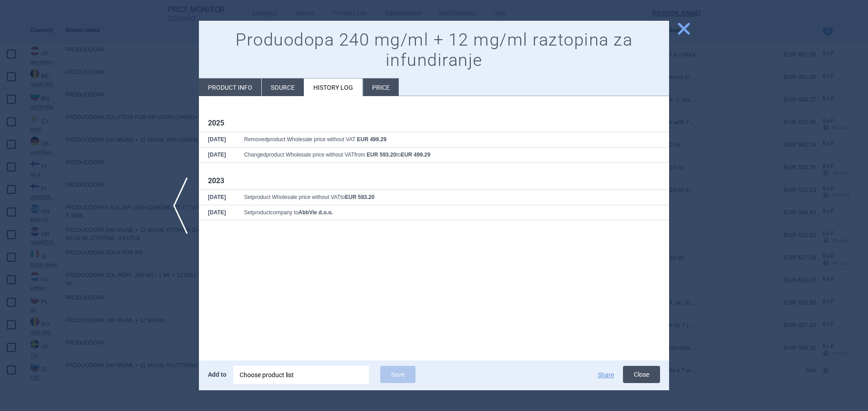 This screenshot has width=868, height=411. What do you see at coordinates (381, 87) in the screenshot?
I see `li: Price` at bounding box center [381, 87].